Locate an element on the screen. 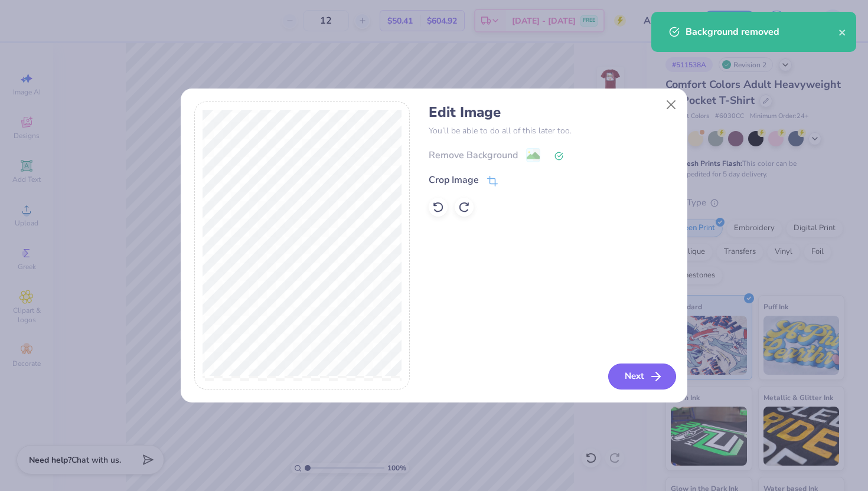  button: Next is located at coordinates (642, 377).